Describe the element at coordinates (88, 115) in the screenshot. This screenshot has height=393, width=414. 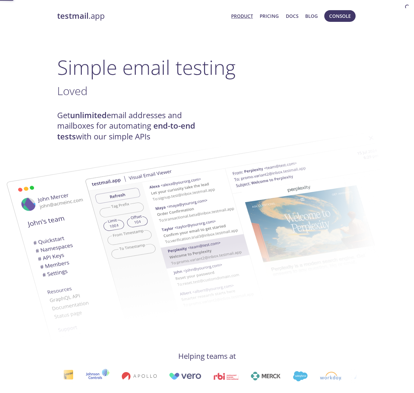
I see `strong: unlimited` at that location.